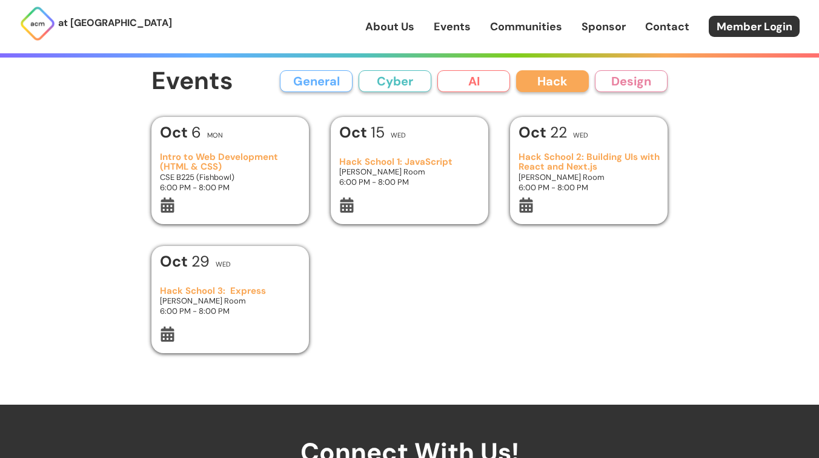  What do you see at coordinates (192, 81) in the screenshot?
I see `h1: Events` at bounding box center [192, 81].